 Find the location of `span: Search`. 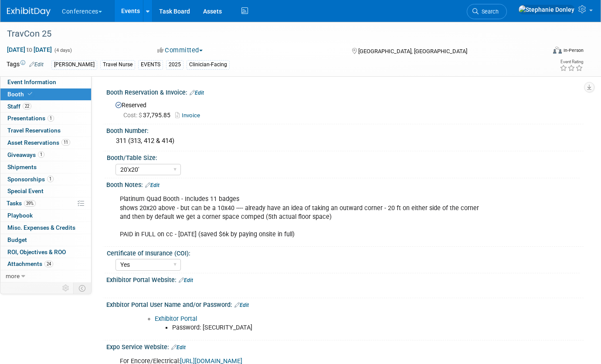

span: Search is located at coordinates (489, 11).